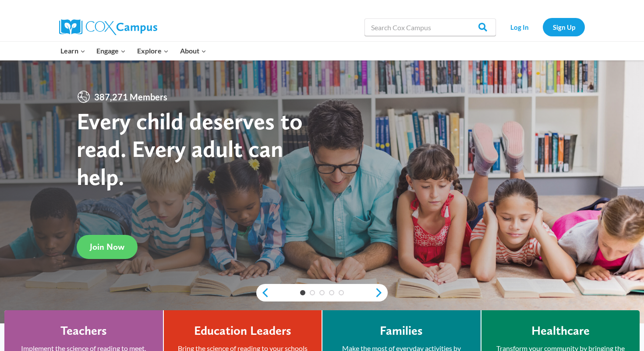 This screenshot has height=351, width=644. What do you see at coordinates (519, 27) in the screenshot?
I see `a: Log In` at bounding box center [519, 27].